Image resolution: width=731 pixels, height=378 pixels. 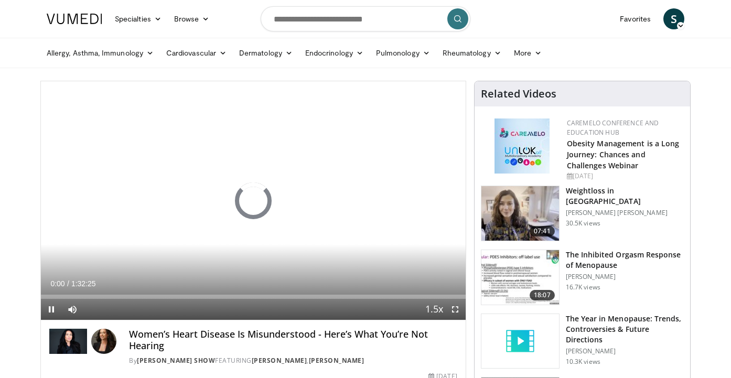 I want to click on button: Pause, so click(x=51, y=309).